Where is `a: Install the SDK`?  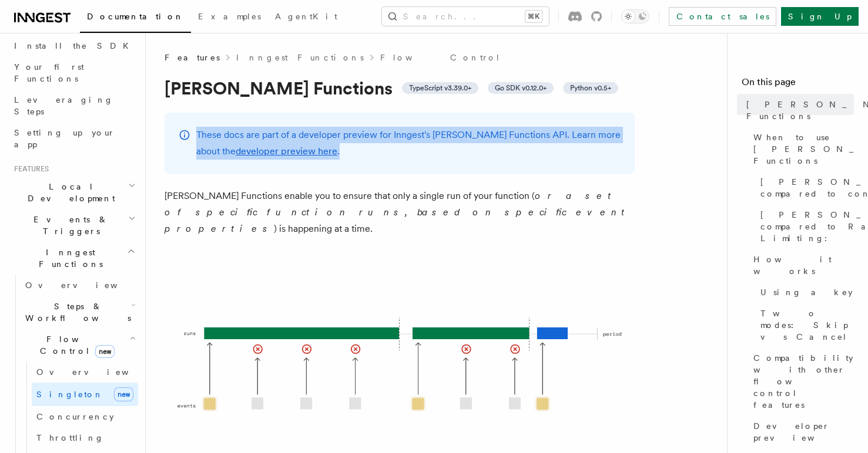
a: Install the SDK is located at coordinates (73, 45).